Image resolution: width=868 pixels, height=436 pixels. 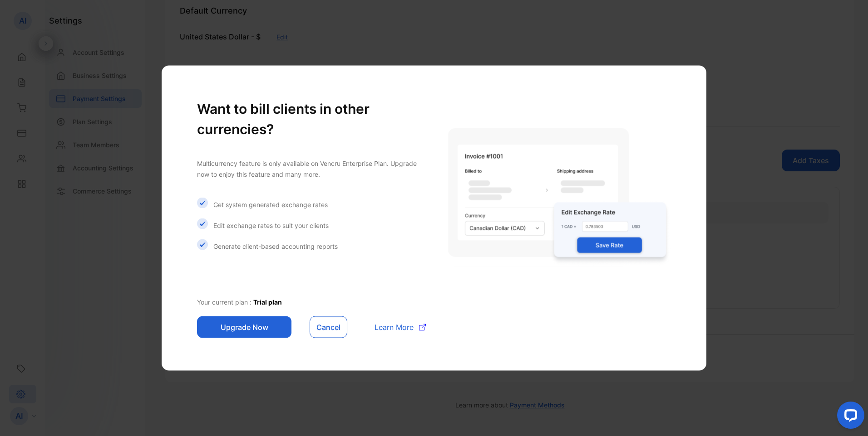 I want to click on p: Get system generated exchange rates, so click(x=270, y=204).